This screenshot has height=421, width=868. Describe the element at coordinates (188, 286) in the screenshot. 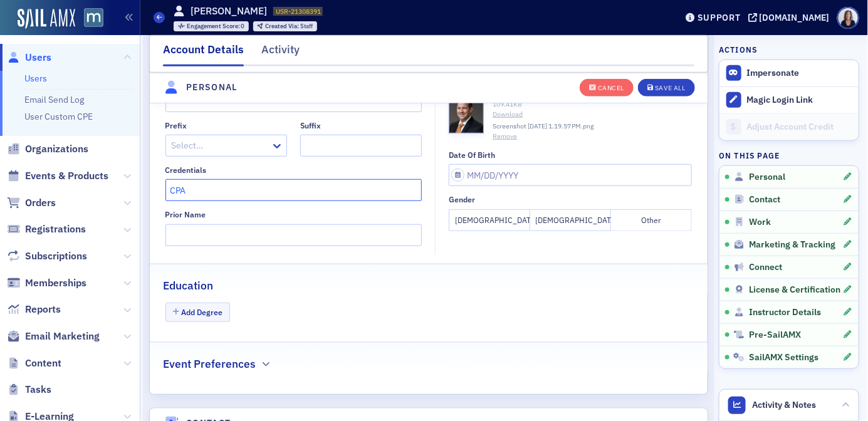

I see `h2: Education` at that location.